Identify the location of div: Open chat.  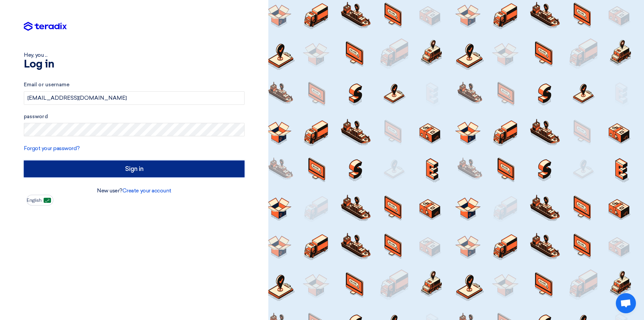
(626, 303).